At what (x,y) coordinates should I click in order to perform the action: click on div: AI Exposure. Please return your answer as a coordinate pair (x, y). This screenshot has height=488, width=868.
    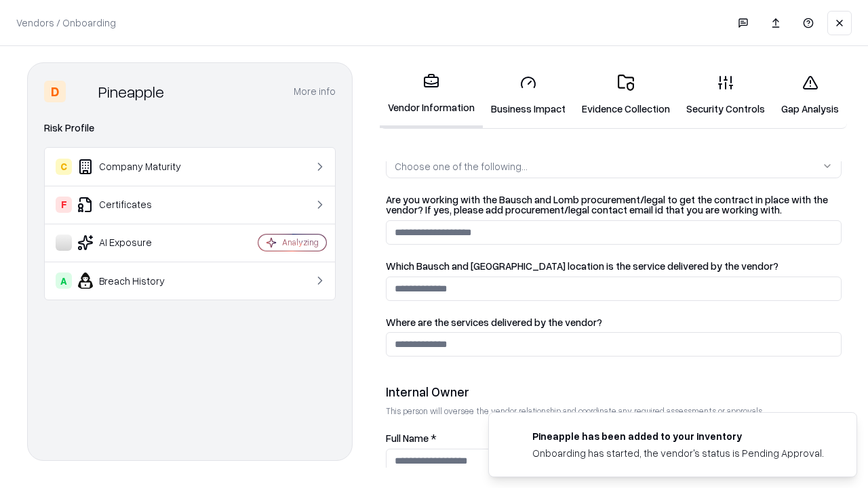
    Looking at the image, I should click on (137, 242).